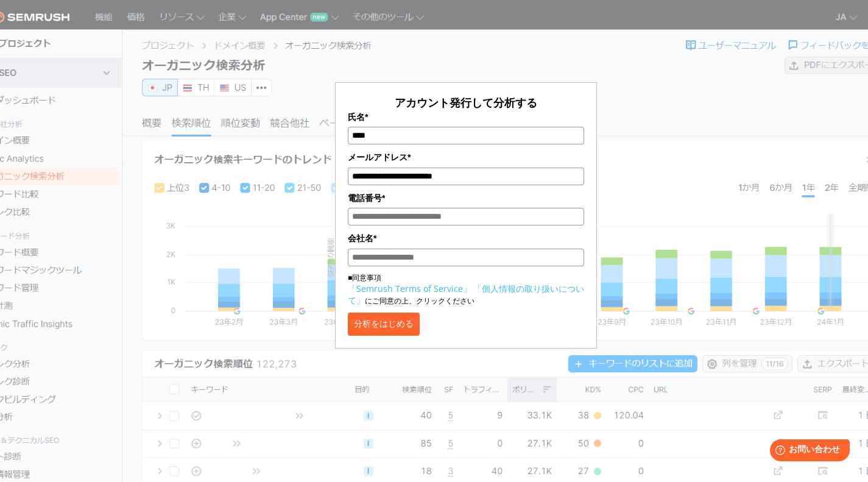 The height and width of the screenshot is (482, 868). What do you see at coordinates (466, 102) in the screenshot?
I see `span: アカウント発行して分析する` at bounding box center [466, 102].